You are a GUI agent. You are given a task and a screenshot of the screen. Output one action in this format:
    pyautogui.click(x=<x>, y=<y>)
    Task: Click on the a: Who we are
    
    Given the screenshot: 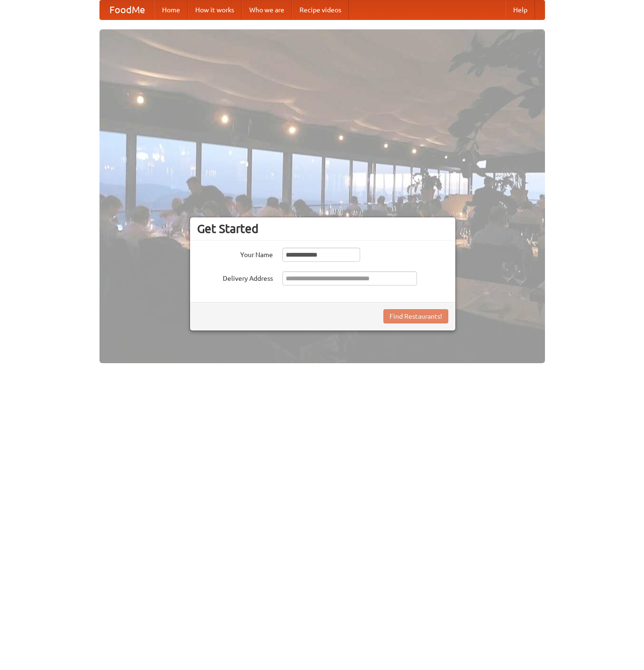 What is the action you would take?
    pyautogui.click(x=267, y=10)
    